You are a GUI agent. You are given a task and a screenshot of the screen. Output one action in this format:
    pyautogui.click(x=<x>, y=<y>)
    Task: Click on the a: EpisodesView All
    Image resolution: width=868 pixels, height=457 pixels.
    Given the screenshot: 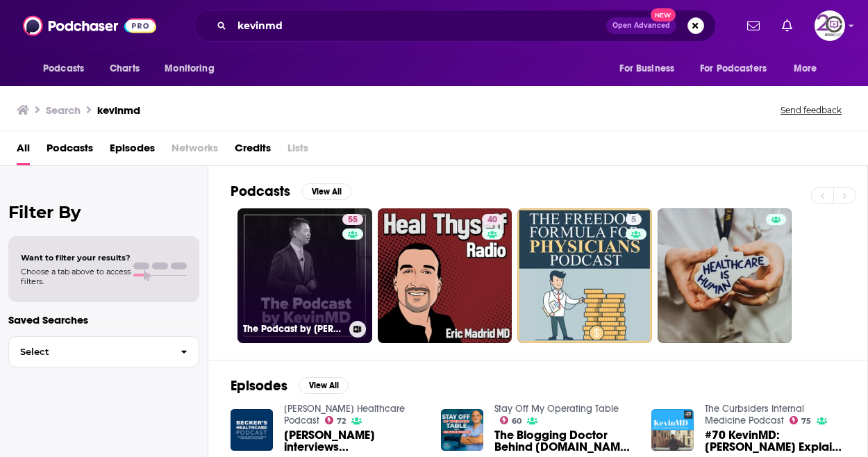 What is the action you would take?
    pyautogui.click(x=290, y=386)
    